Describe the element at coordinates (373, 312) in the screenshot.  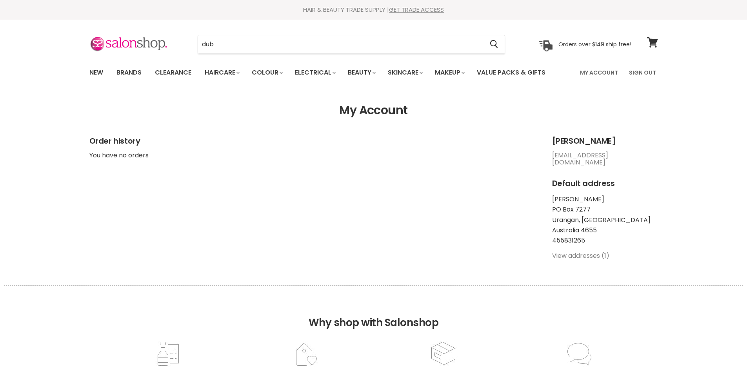
I see `h2: Why shop with Salonshop` at that location.